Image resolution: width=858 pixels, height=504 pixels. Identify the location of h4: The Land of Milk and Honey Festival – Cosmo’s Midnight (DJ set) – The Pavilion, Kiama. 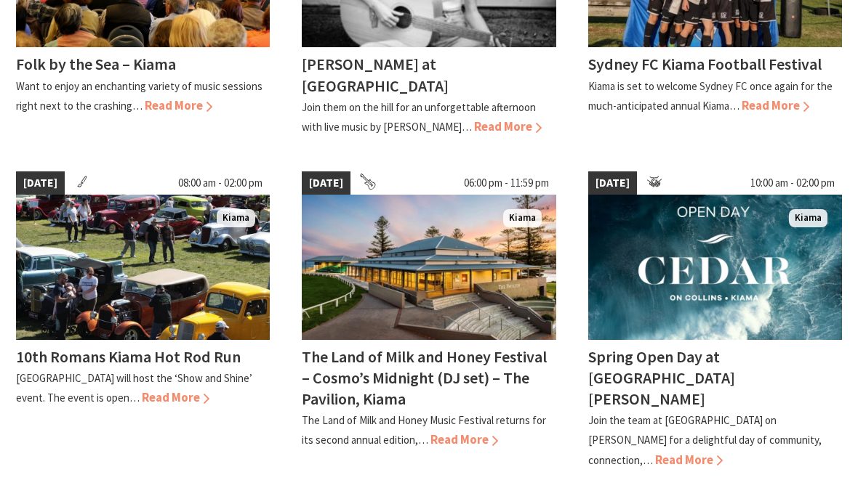
(424, 378).